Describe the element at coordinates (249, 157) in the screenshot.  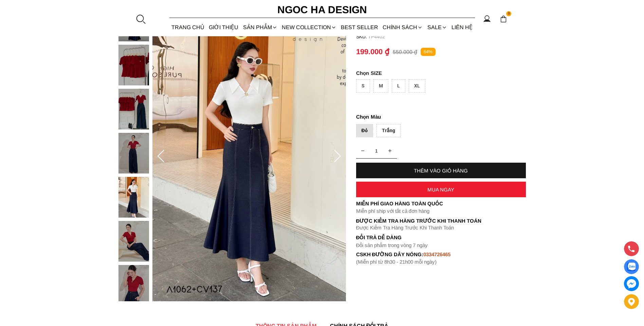
I see `img: Caryln Top_ Áo Thun Nhún Ngực Tay Cộc Màu Đỏ A1062_6` at that location.